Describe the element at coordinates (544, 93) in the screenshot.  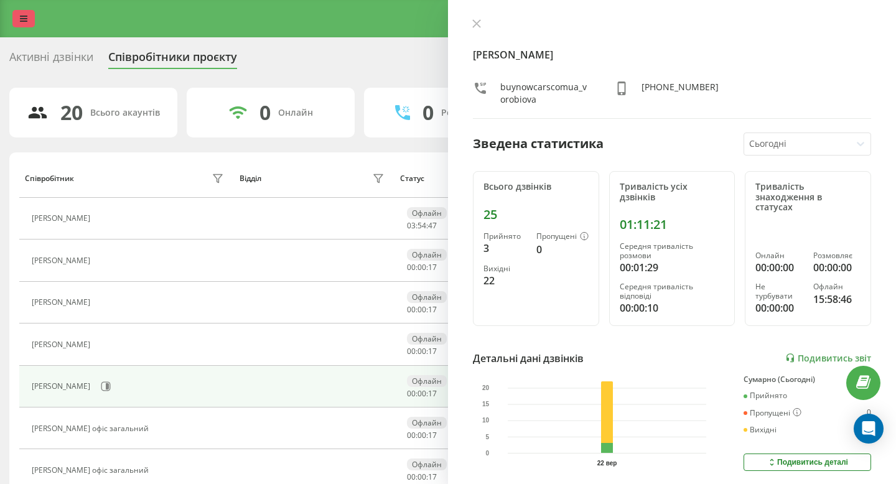
I see `div: buynowcarscomua_vorobiova` at that location.